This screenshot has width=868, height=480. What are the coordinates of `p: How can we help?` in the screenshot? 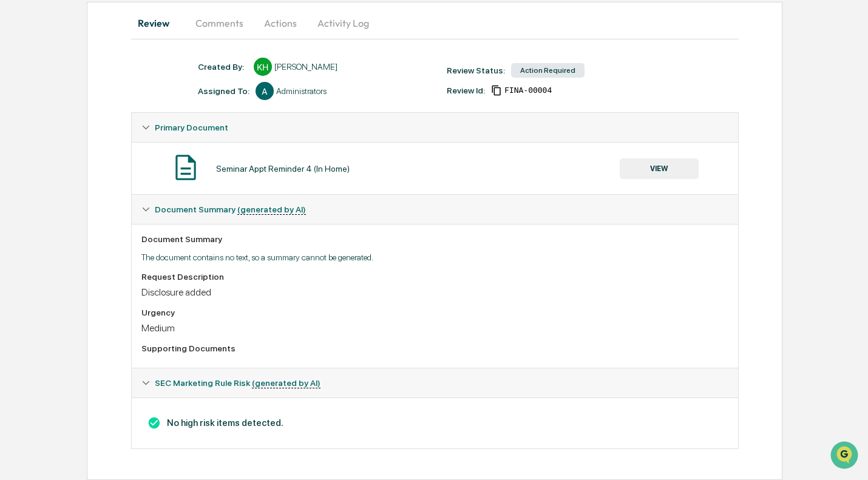 It's located at (117, 35).